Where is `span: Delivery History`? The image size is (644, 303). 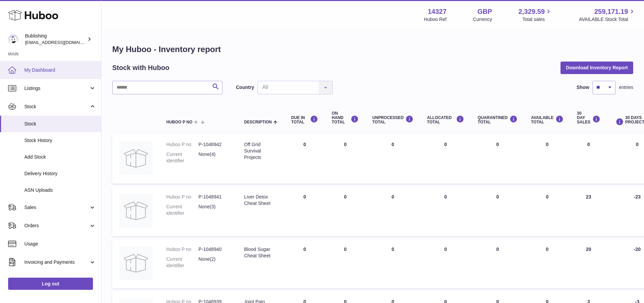 span: Delivery History is located at coordinates (60, 174).